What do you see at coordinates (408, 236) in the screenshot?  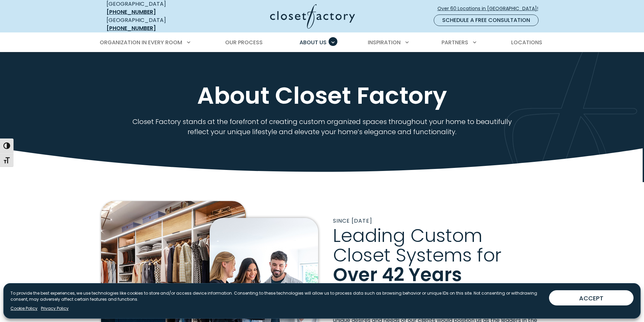 I see `span: Leading Custom` at bounding box center [408, 236].